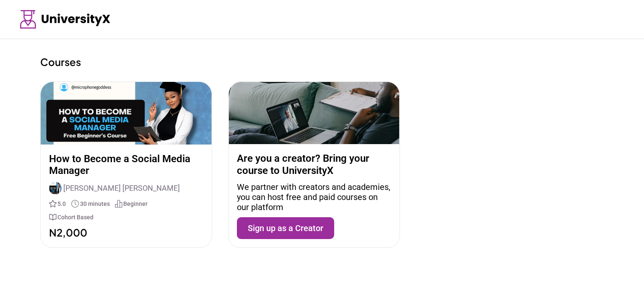  I want to click on img: Logo, so click(66, 19).